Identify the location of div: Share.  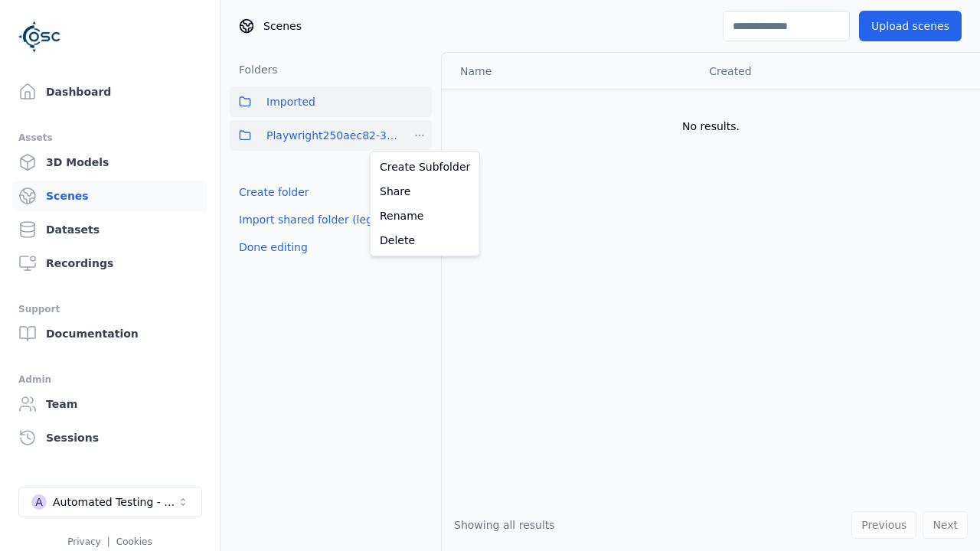
(425, 192).